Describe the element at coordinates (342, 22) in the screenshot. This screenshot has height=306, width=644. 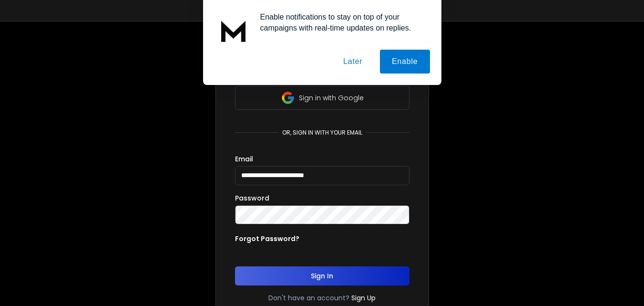
I see `div: Enable notifications to stay on top of your campaigns with real-time updates on replies.` at that location.